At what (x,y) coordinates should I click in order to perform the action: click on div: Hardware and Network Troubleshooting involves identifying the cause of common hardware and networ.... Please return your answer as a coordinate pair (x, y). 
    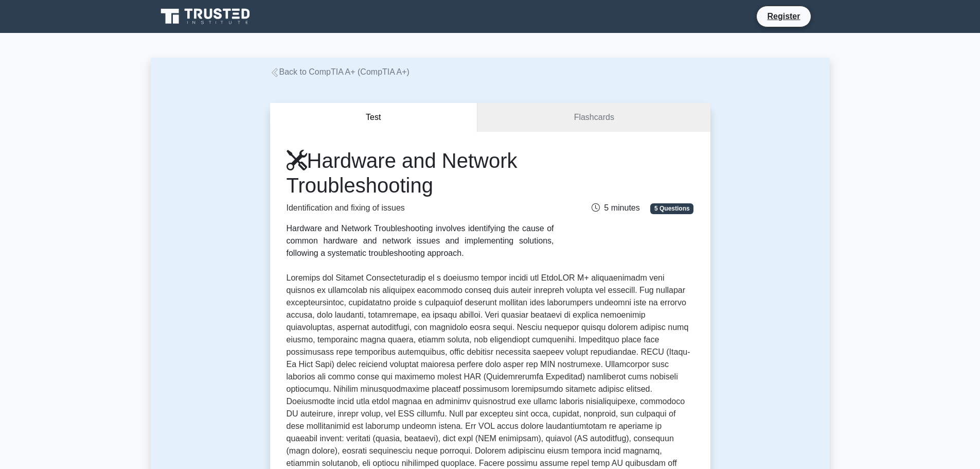
    Looking at the image, I should click on (420, 241).